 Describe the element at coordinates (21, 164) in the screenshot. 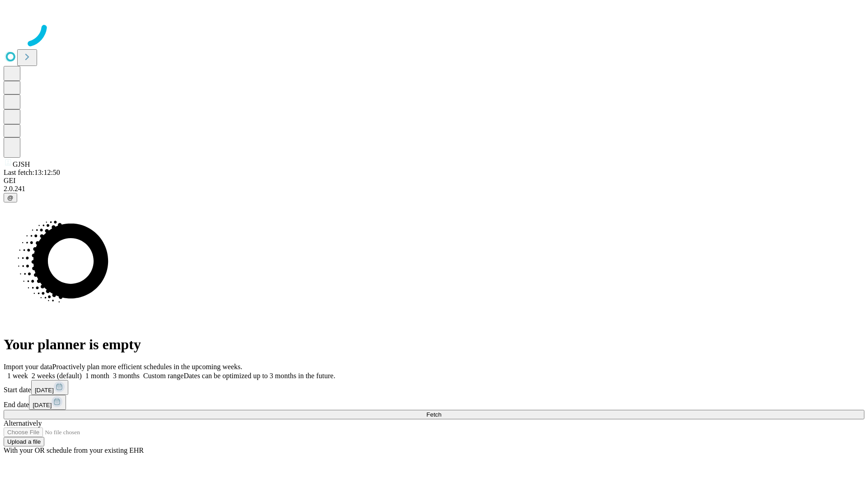

I see `span: GJSH` at that location.